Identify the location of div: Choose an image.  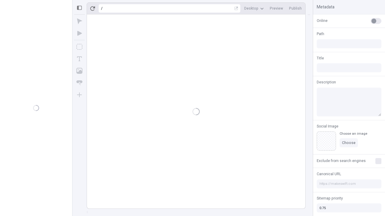
(353, 134).